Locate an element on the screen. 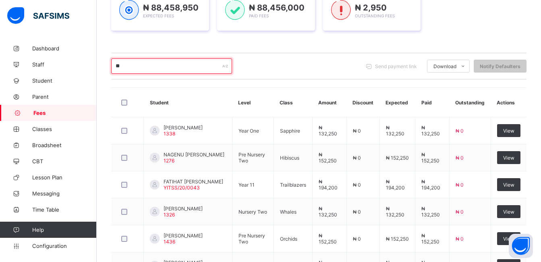 This screenshot has height=262, width=541. span: Nursery Two is located at coordinates (253, 212).